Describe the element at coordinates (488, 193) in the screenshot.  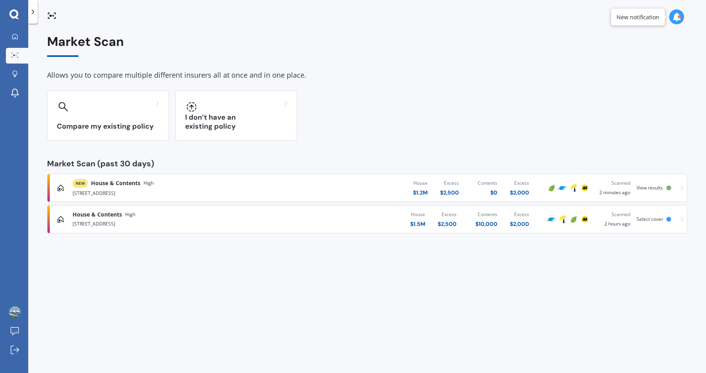
I see `div: $ 0` at that location.